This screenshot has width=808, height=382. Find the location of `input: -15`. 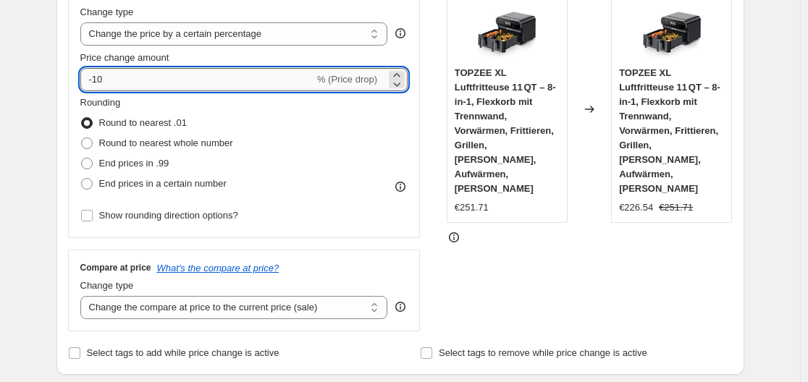

input: -15 is located at coordinates (197, 80).